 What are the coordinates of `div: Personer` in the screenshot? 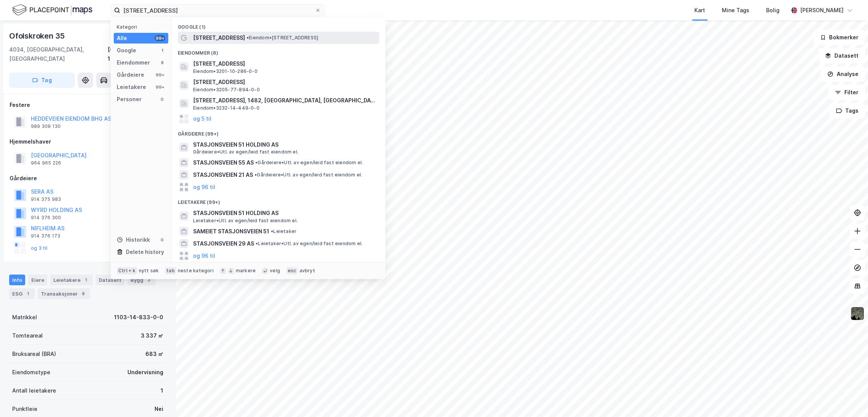 It's located at (129, 99).